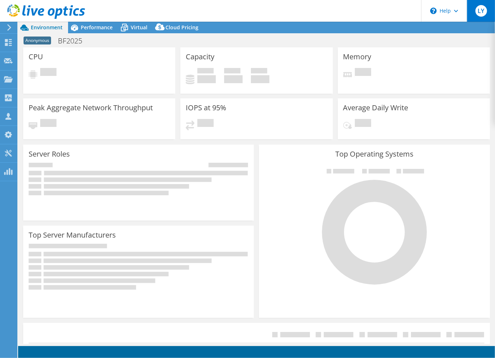  I want to click on span: Performance, so click(97, 27).